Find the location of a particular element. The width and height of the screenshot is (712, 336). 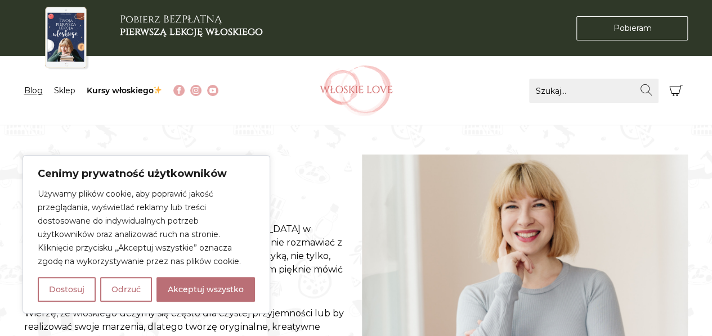

h3: Pobierz BEZPŁATNĄ is located at coordinates (191, 25).